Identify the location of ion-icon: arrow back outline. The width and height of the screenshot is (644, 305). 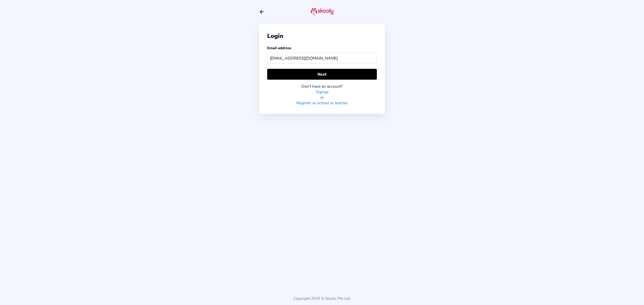
(262, 12).